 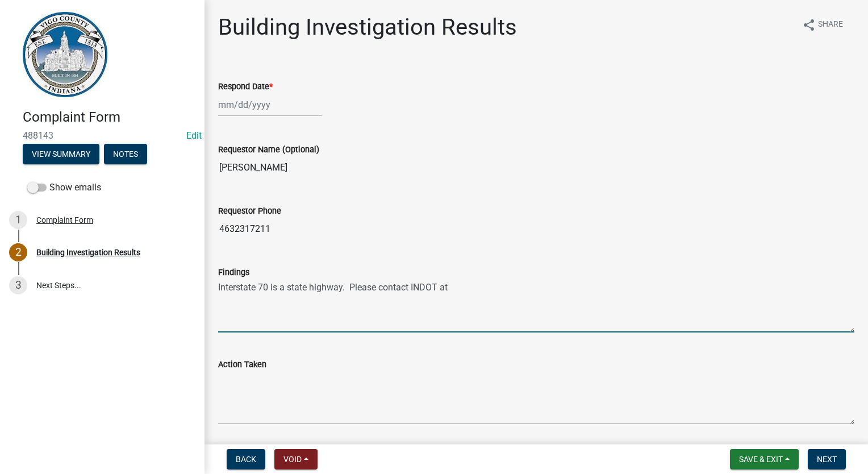 What do you see at coordinates (242, 365) in the screenshot?
I see `label: Action Taken` at bounding box center [242, 365].